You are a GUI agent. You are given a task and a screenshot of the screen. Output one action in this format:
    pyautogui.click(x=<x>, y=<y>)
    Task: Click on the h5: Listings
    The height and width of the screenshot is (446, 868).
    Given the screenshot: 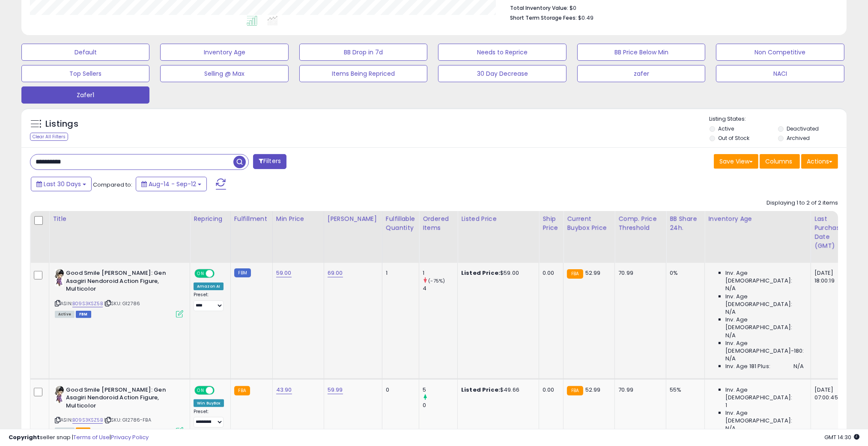 What is the action you would take?
    pyautogui.click(x=62, y=124)
    